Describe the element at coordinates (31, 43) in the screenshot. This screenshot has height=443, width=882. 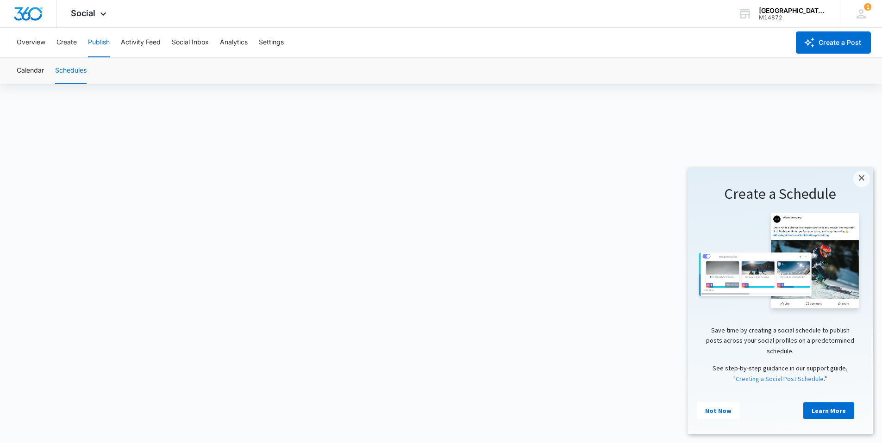
I see `button: Overview` at that location.